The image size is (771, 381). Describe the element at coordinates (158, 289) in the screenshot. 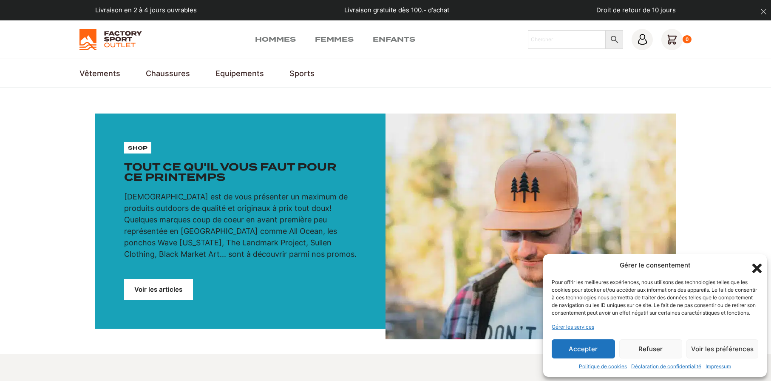

I see `a: Voir les articles` at that location.